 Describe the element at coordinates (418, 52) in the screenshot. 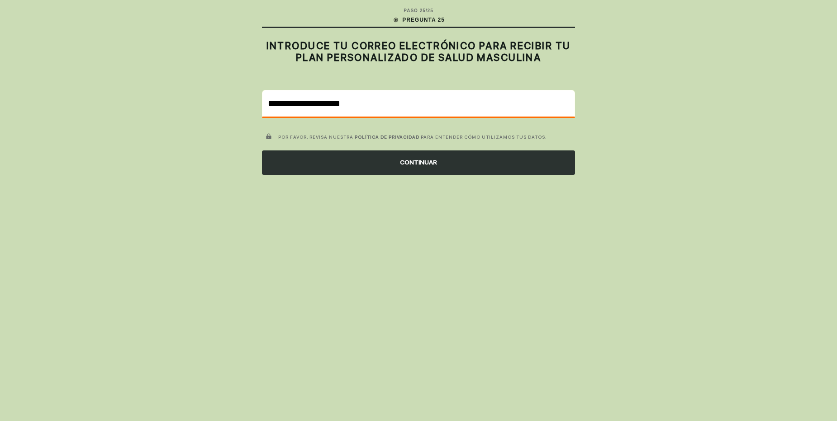

I see `h2: INTRODUCE TU CORREO ELECTRÓNICO PARA RECIBIR TU PLAN PERSONALIZADO DE SALUD MASCULINA` at that location.